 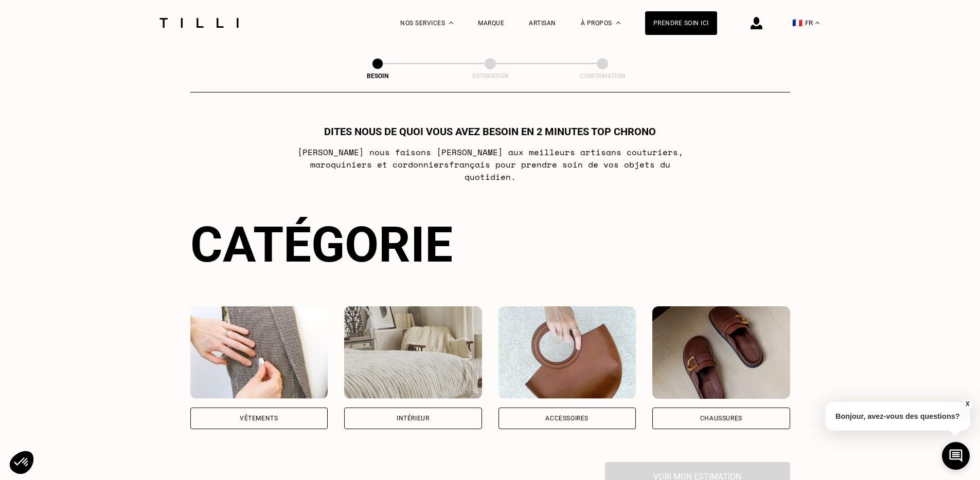 What do you see at coordinates (451, 23) in the screenshot?
I see `img: Menu déroulant` at bounding box center [451, 23].